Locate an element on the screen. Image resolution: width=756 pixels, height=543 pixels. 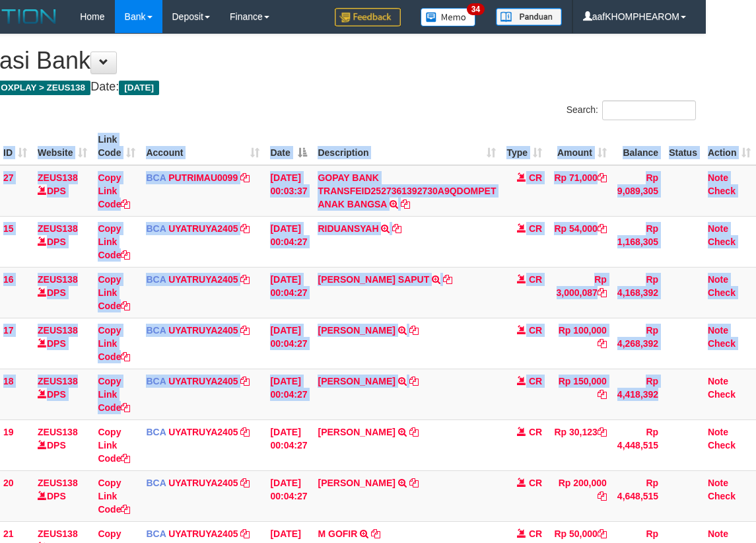
a: Copy GOPAY BANK TRANSFEID2527361392730A9QDOMPET ANAK BANGSA to clipboard is located at coordinates (405, 204).